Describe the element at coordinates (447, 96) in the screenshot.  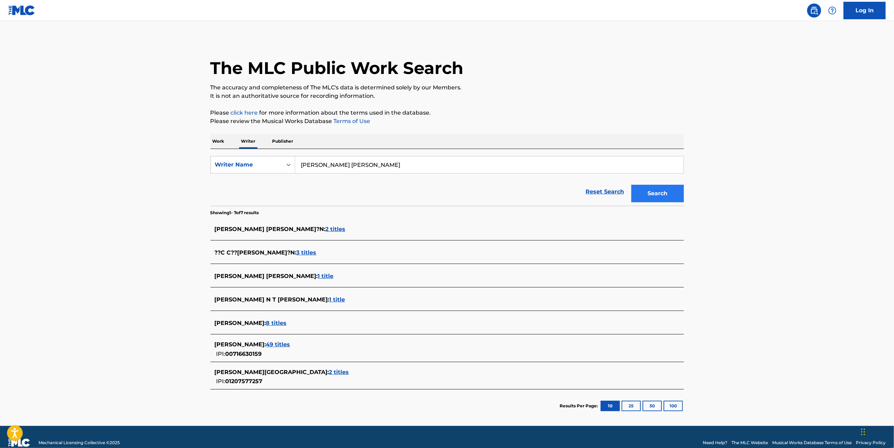
I see `p: It is not an authoritative source for recording information.` at that location.